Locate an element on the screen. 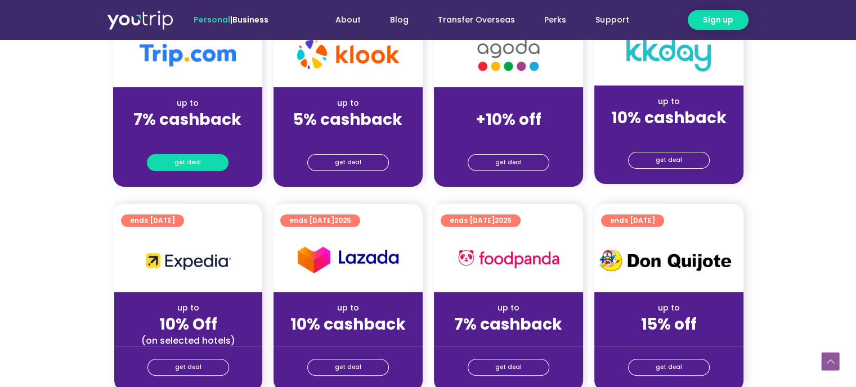 The width and height of the screenshot is (856, 387). span: Sign up is located at coordinates (719, 20).